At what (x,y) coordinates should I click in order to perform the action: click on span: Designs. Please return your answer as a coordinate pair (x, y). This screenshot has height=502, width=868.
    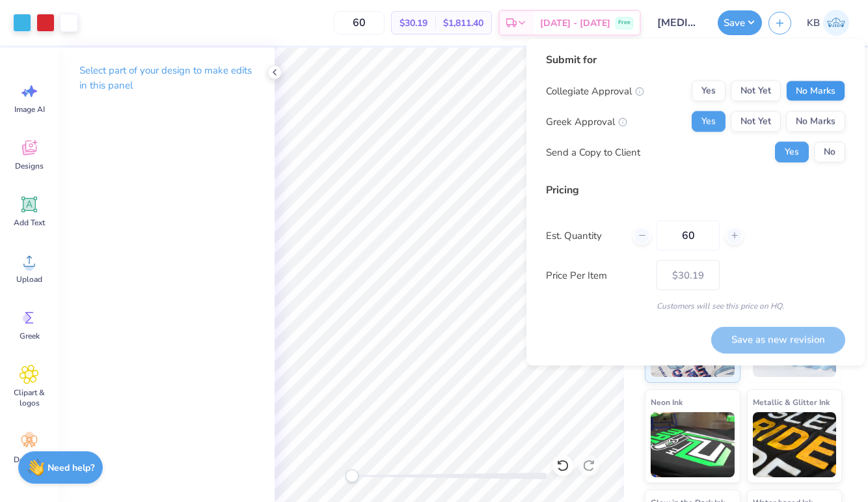
    Looking at the image, I should click on (29, 166).